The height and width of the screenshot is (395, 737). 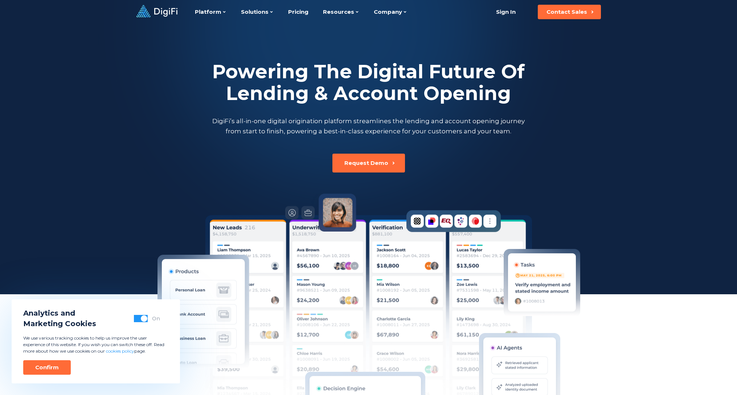 I want to click on a: Contact Sales, so click(x=569, y=12).